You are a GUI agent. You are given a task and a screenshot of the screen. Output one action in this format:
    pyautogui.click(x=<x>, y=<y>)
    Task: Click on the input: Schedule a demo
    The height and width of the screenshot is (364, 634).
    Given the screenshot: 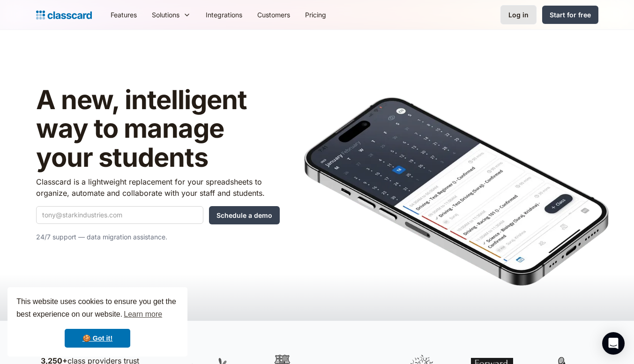 What is the action you would take?
    pyautogui.click(x=244, y=215)
    